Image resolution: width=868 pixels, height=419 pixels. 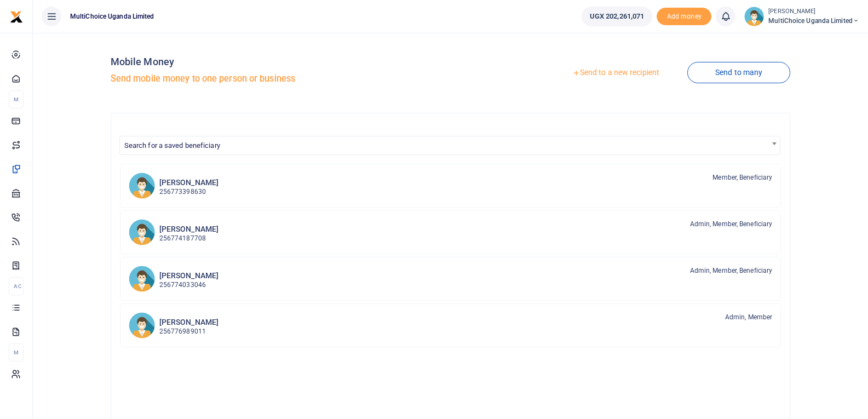 I want to click on p: 256776989011, so click(x=189, y=332).